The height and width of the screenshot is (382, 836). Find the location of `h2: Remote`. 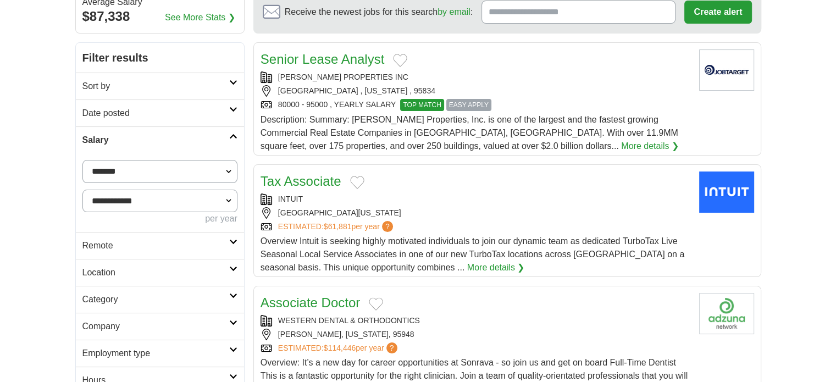

h2: Remote is located at coordinates (155, 246).